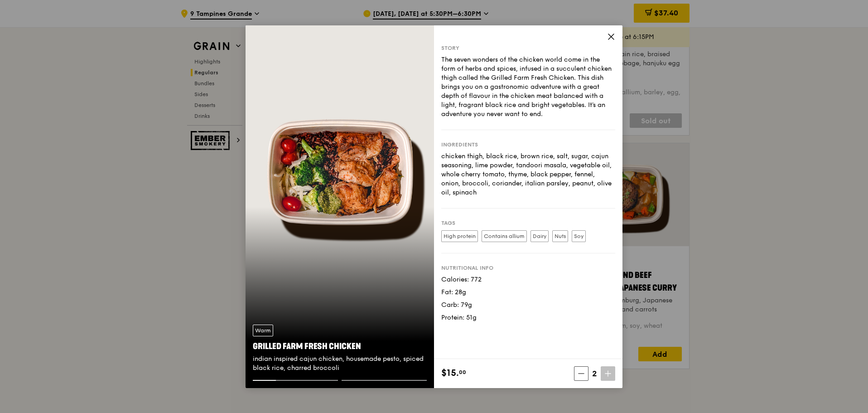 This screenshot has height=413, width=868. I want to click on div: The seven wonders of the chicken world come in the form of herbs and spices, infused in a succule..., so click(529, 87).